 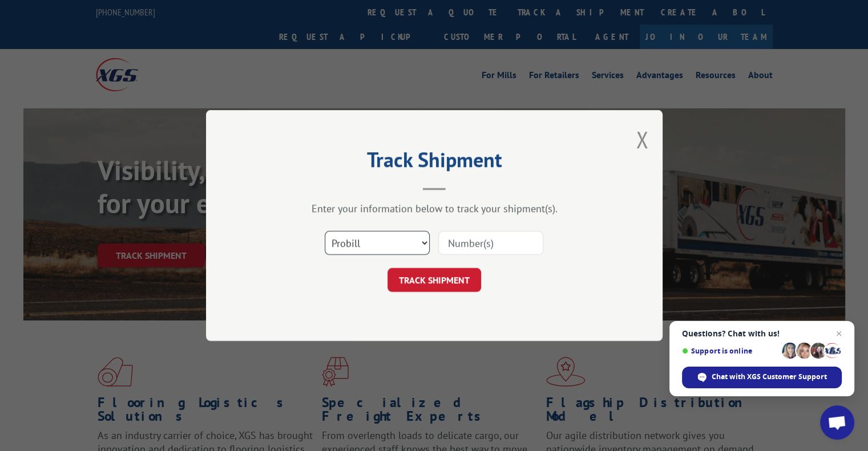 I want to click on h2: Track Shipment, so click(x=434, y=162).